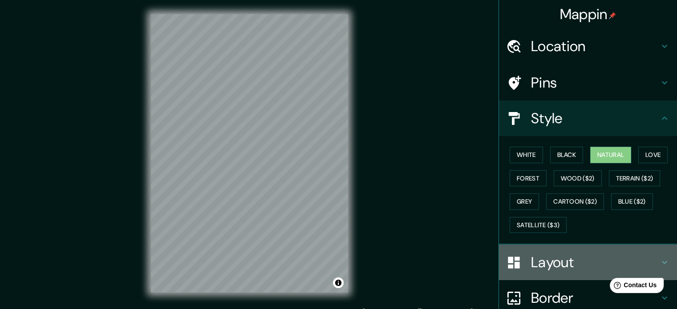 The image size is (677, 309). What do you see at coordinates (595, 262) in the screenshot?
I see `h4: Layout` at bounding box center [595, 262].